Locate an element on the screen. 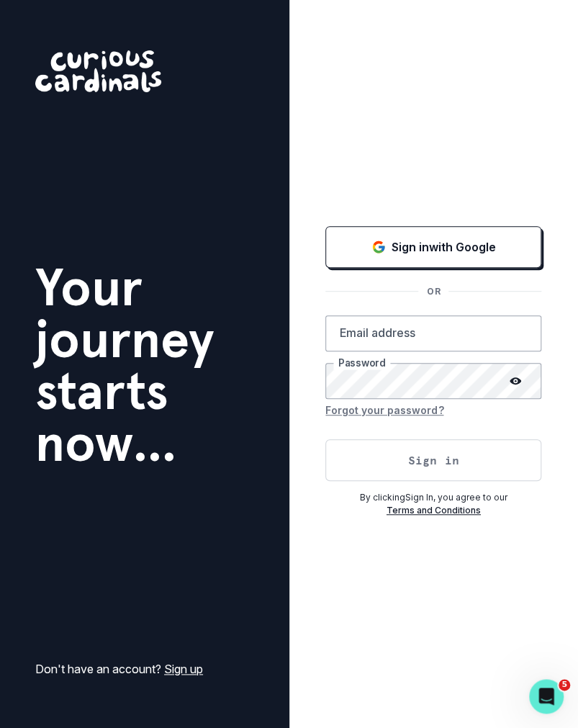  p: Don't have an account? is located at coordinates (119, 669).